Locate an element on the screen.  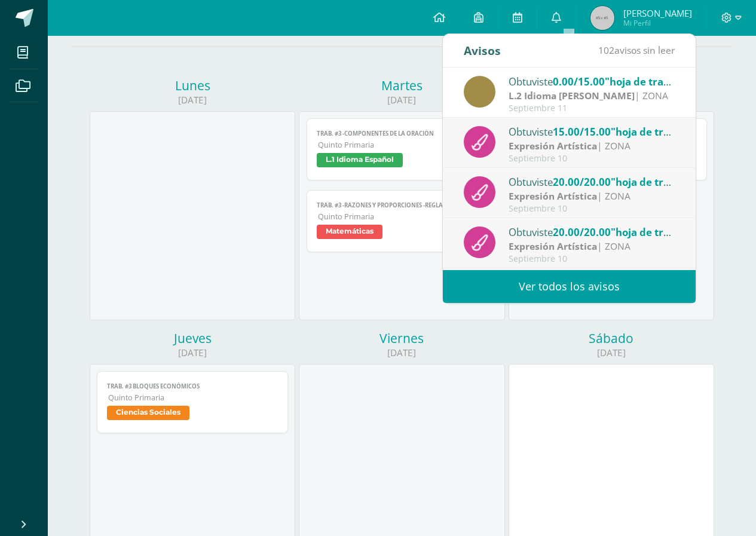
div: Lunes is located at coordinates (193, 86).